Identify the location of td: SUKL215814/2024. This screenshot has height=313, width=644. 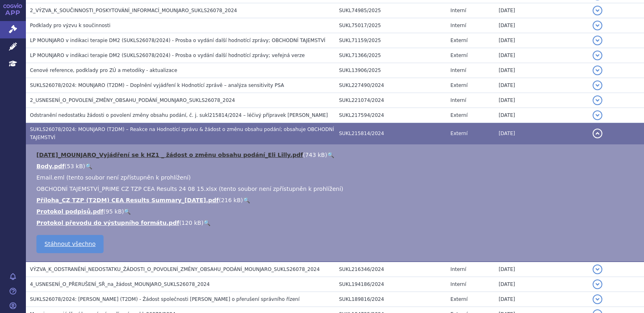
(391, 134).